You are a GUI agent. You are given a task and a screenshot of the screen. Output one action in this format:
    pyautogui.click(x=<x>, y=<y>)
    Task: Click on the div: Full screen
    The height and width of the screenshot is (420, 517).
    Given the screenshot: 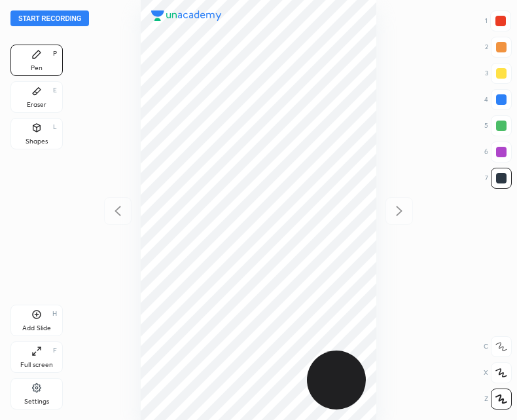 What is the action you would take?
    pyautogui.click(x=37, y=365)
    